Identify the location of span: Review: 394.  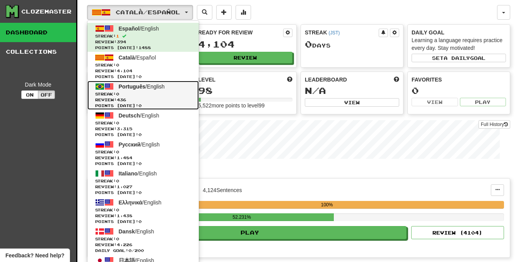
(143, 42).